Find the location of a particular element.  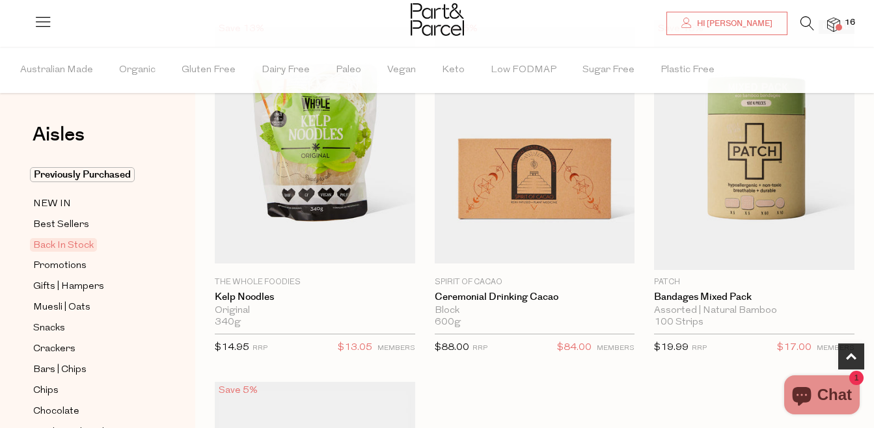

p: The Whole Foodies is located at coordinates (315, 282).